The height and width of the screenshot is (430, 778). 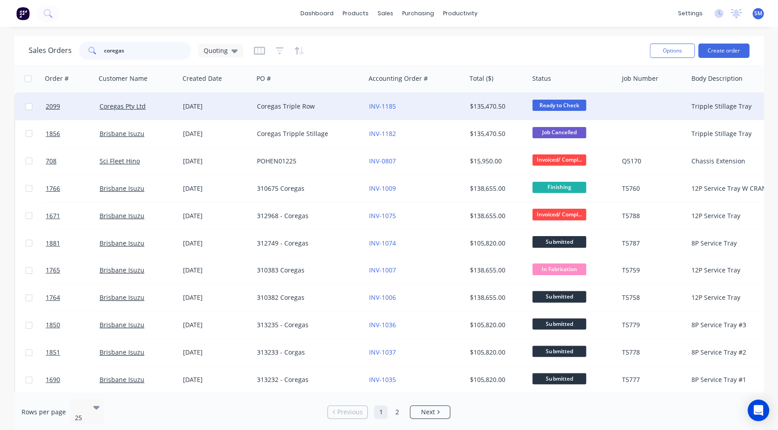 I want to click on img: Factory, so click(x=23, y=13).